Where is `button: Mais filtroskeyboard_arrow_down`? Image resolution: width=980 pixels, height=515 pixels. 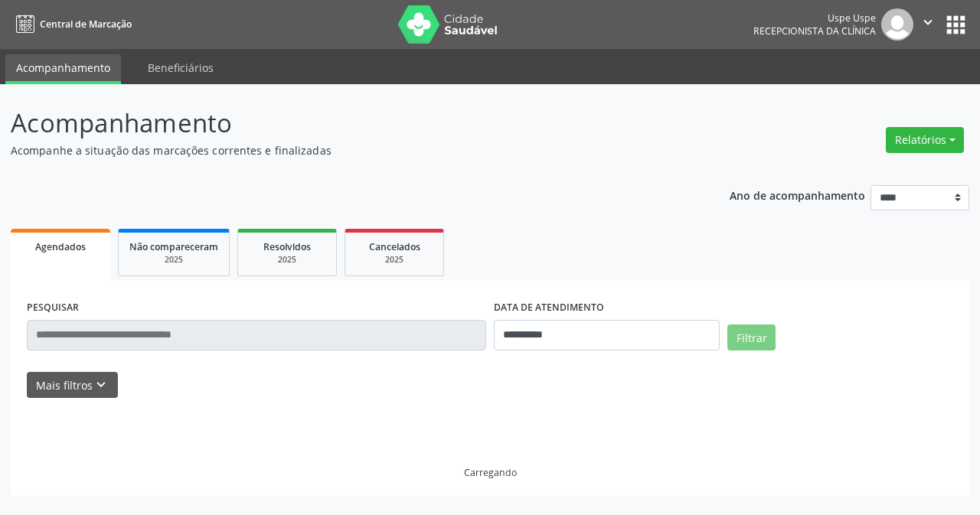
button: Mais filtroskeyboard_arrow_down is located at coordinates (72, 385).